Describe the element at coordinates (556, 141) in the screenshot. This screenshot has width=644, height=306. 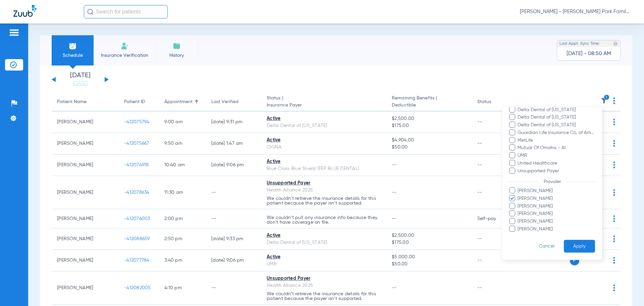
I see `span: MetLife` at that location.